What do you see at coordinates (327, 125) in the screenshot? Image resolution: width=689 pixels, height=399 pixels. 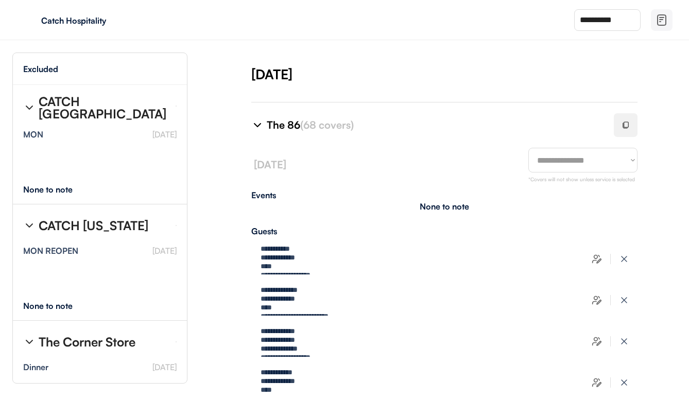 I see `font: (68 covers)` at bounding box center [327, 125].